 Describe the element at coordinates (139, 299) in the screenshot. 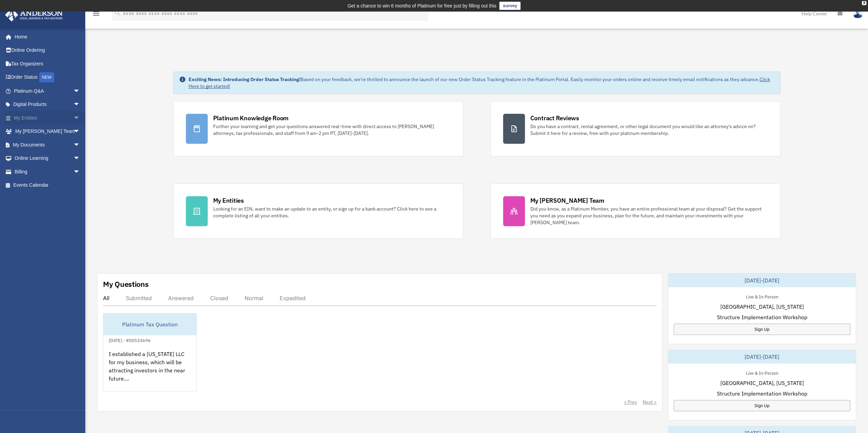

I see `div: Submitted` at that location.